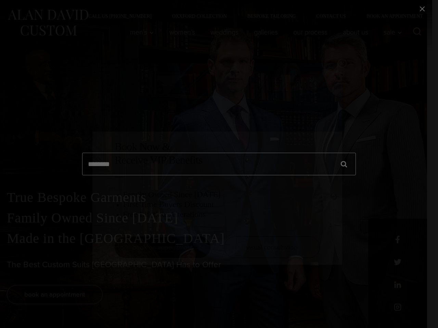 This screenshot has height=328, width=438. What do you see at coordinates (217, 153) in the screenshot?
I see `h2: Book Now & Receive VIP Benefits` at bounding box center [217, 153].